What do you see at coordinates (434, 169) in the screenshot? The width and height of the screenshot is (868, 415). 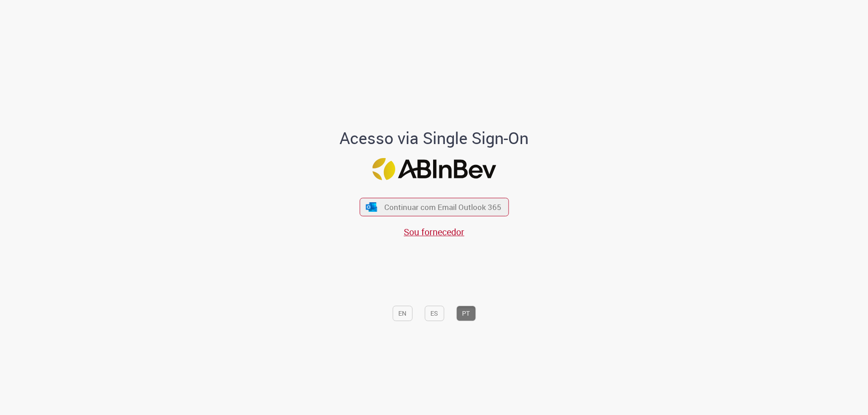 I see `img: Logo ABInBev` at bounding box center [434, 169].